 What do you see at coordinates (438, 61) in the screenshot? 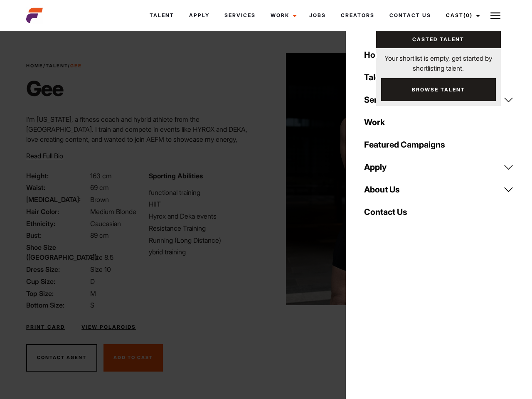
I see `p: Your shortlist is empty, get started by shortlisting talent.` at bounding box center [438, 61].